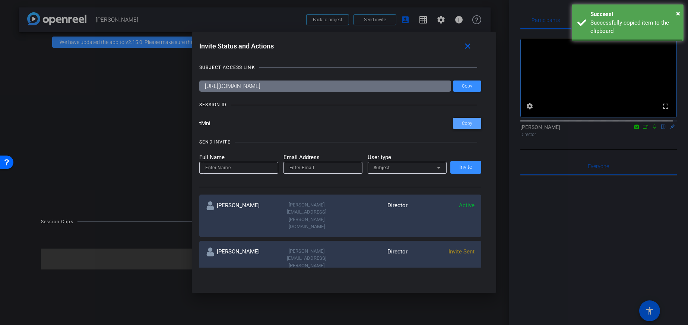 The height and width of the screenshot is (325, 688). I want to click on openreel-title-line: SESSION ID, so click(340, 105).